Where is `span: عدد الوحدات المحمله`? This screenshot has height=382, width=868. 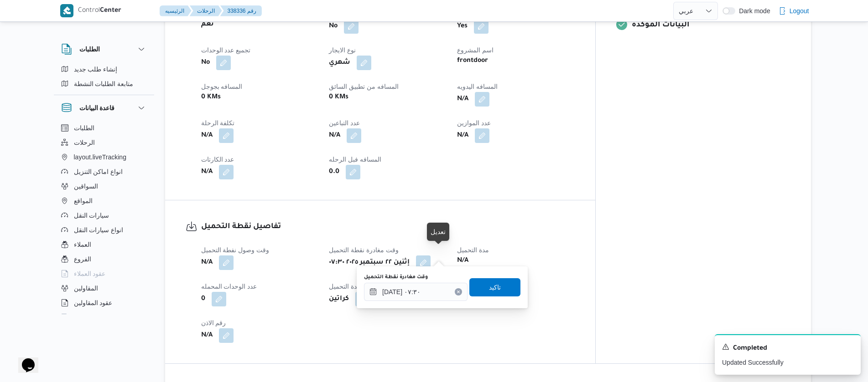
span: عدد الوحدات المحمله is located at coordinates (229, 286).